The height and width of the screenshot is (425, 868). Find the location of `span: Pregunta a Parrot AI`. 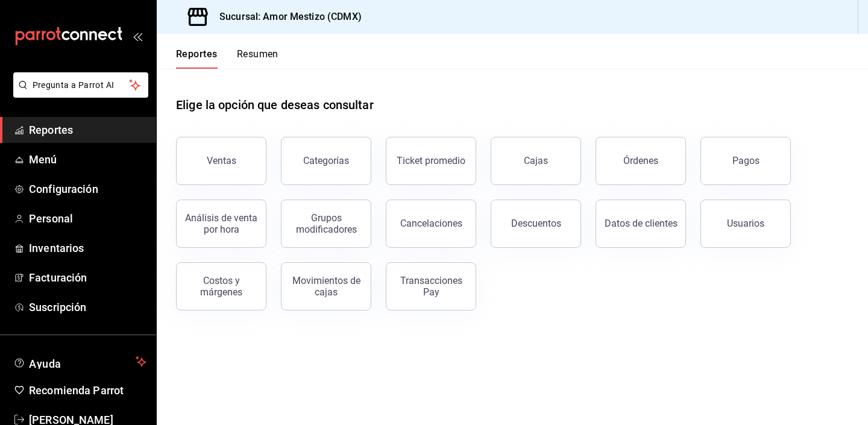

span: Pregunta a Parrot AI is located at coordinates (81, 85).